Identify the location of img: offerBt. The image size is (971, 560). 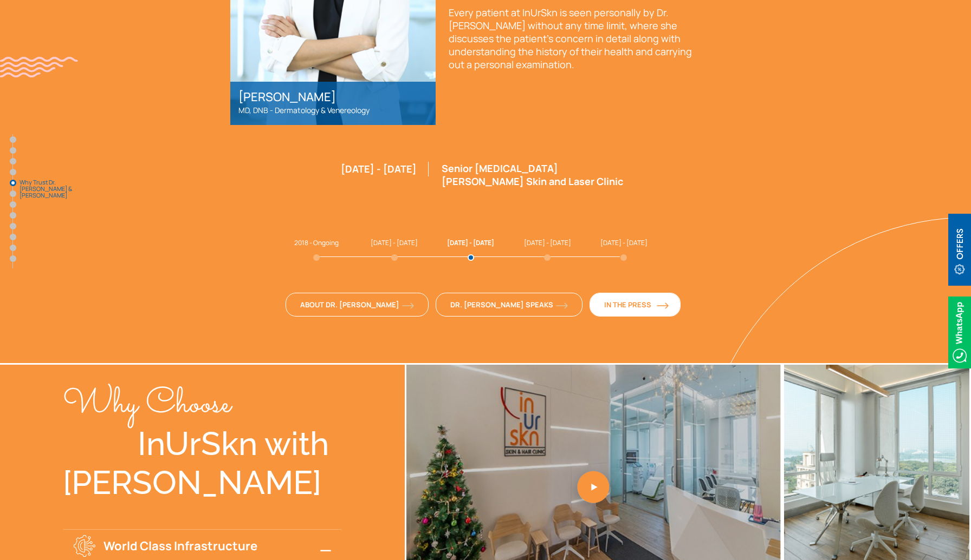
(960, 250).